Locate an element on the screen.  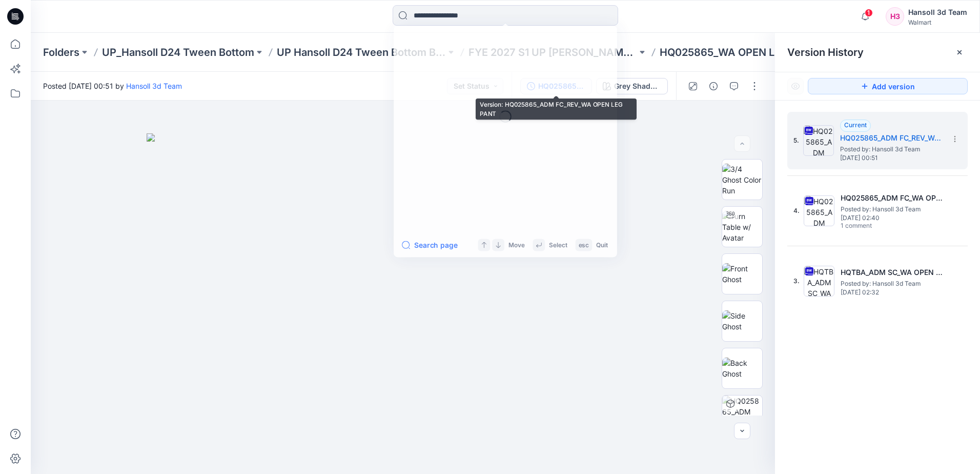
p: Quit is located at coordinates (602, 245).